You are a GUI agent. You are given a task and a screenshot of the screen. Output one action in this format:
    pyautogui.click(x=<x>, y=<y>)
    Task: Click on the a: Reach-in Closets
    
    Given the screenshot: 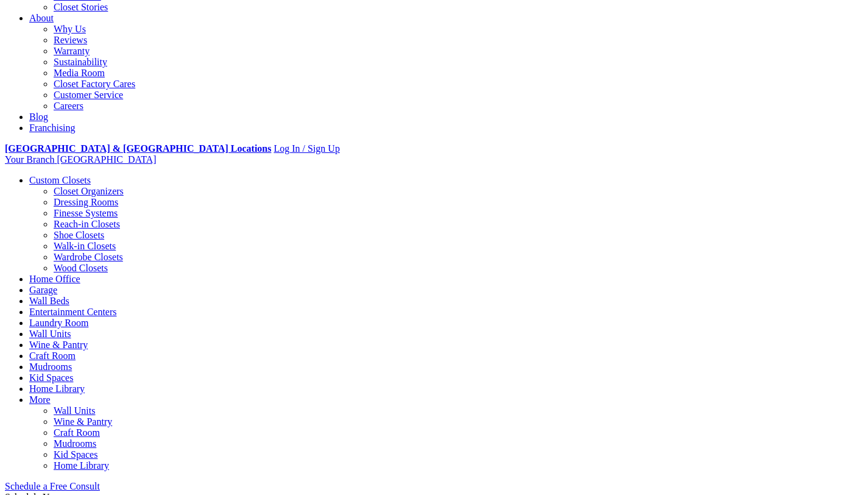 What is the action you would take?
    pyautogui.click(x=87, y=224)
    